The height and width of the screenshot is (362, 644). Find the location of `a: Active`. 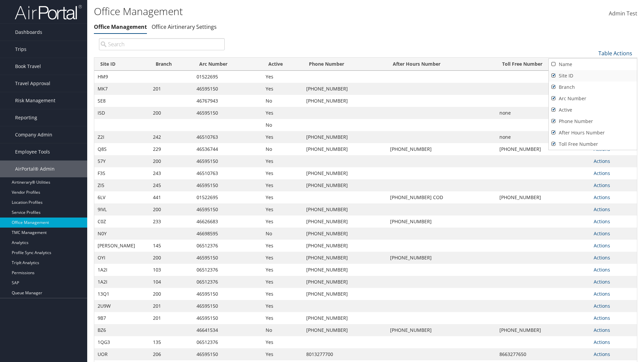

a: Active is located at coordinates (593, 110).